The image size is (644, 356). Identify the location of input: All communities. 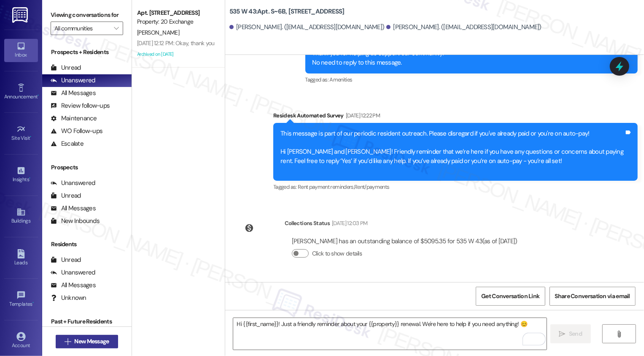
(82, 28).